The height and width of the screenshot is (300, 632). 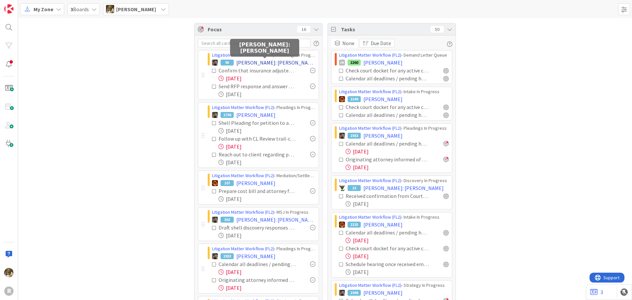 What do you see at coordinates (264, 176) in the screenshot?
I see `div: › Mediation/Settlement in Progress` at bounding box center [264, 176].